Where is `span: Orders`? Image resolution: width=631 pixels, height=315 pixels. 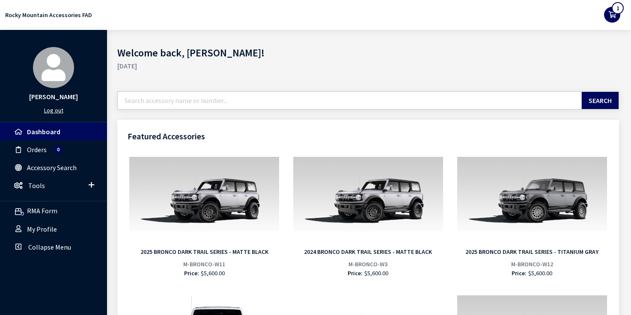
span: Orders is located at coordinates (37, 150).